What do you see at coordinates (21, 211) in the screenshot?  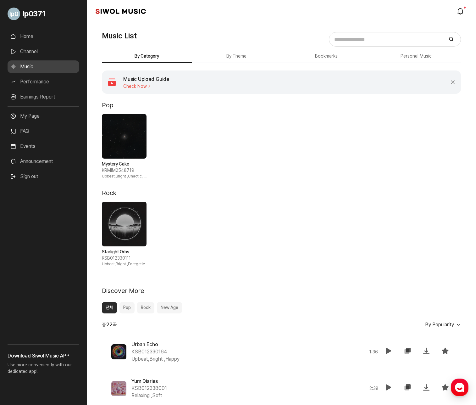 I see `span: Home` at bounding box center [21, 211].